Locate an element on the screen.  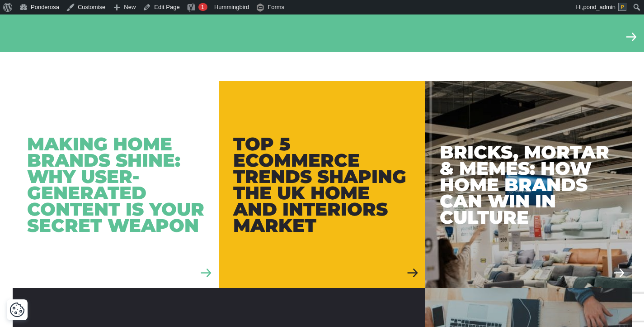
span: pond_admin is located at coordinates (599, 7).